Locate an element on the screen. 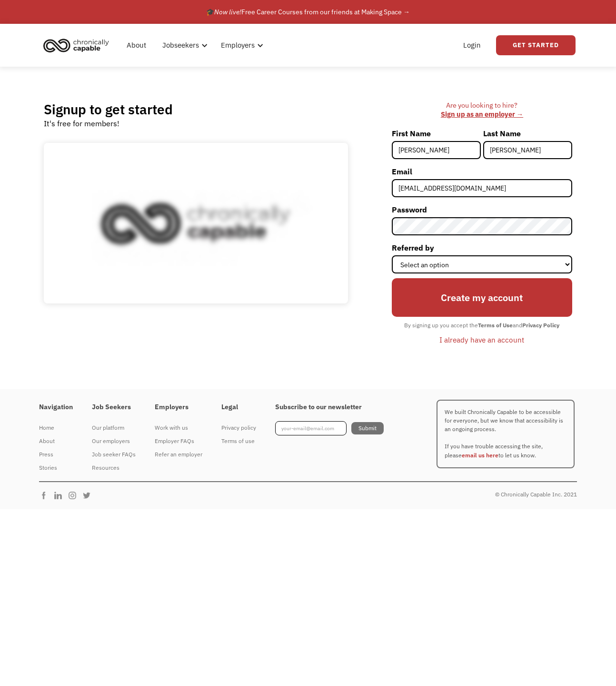 This screenshot has width=616, height=686. div: © Chronically Capable Inc. 2021 is located at coordinates (536, 495).